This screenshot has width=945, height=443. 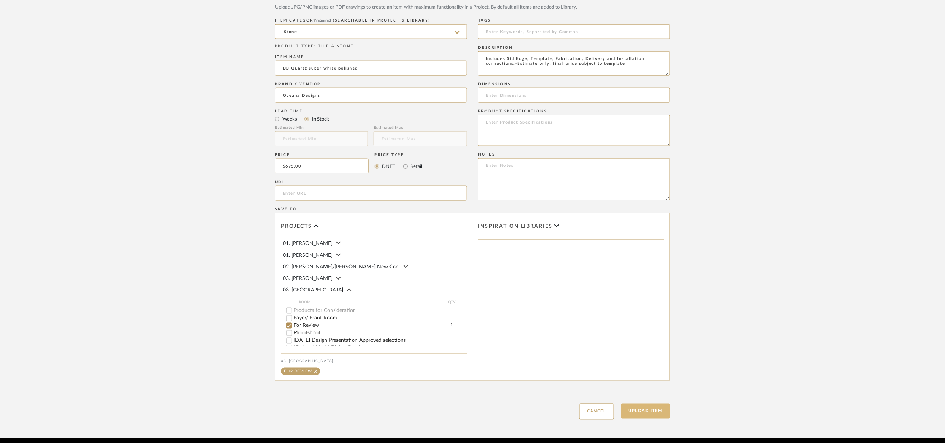 I want to click on div: URL, so click(x=371, y=182).